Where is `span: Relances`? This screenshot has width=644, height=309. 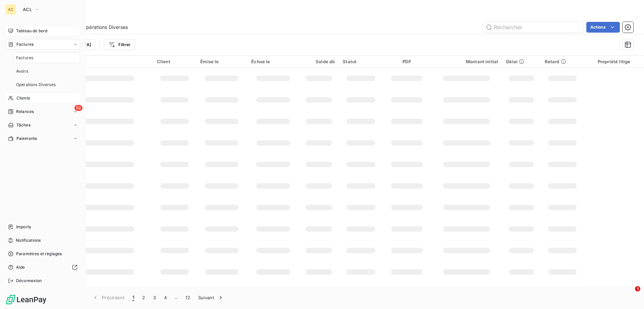
span: Relances is located at coordinates (25, 112).